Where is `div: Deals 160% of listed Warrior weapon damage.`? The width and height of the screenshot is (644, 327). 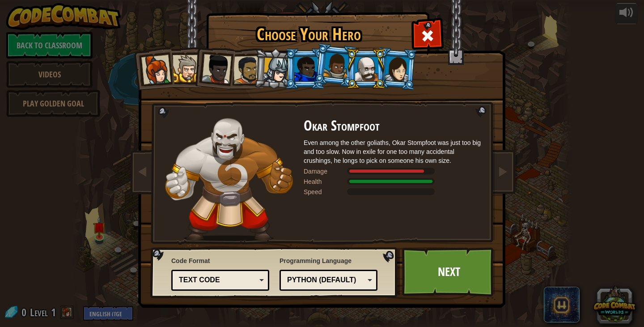
div: Deals 160% of listed Warrior weapon damage. is located at coordinates (393, 171).